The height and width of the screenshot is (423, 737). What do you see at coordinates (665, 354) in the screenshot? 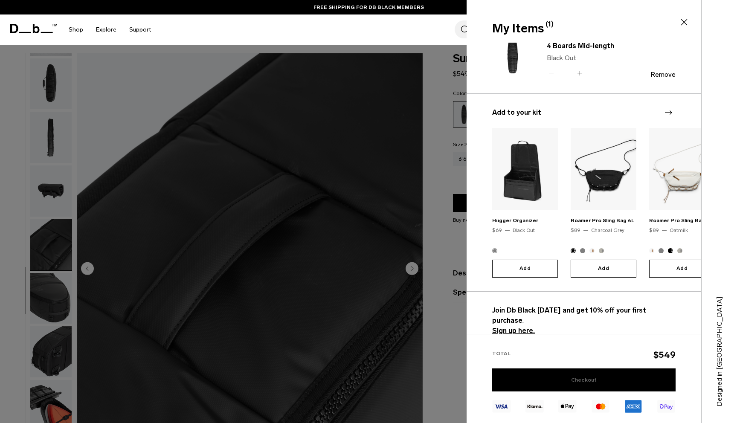
I see `span: $549` at bounding box center [665, 354].